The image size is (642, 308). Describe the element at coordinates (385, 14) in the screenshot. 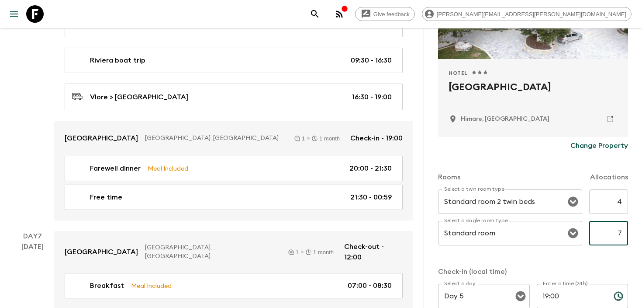

I see `a: Give feedback` at that location.